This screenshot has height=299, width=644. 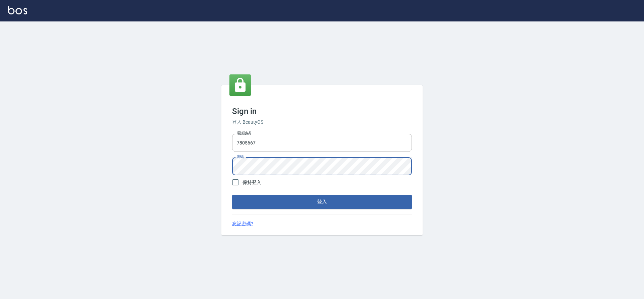 What do you see at coordinates (252, 182) in the screenshot?
I see `span: 保持登入` at bounding box center [252, 182].